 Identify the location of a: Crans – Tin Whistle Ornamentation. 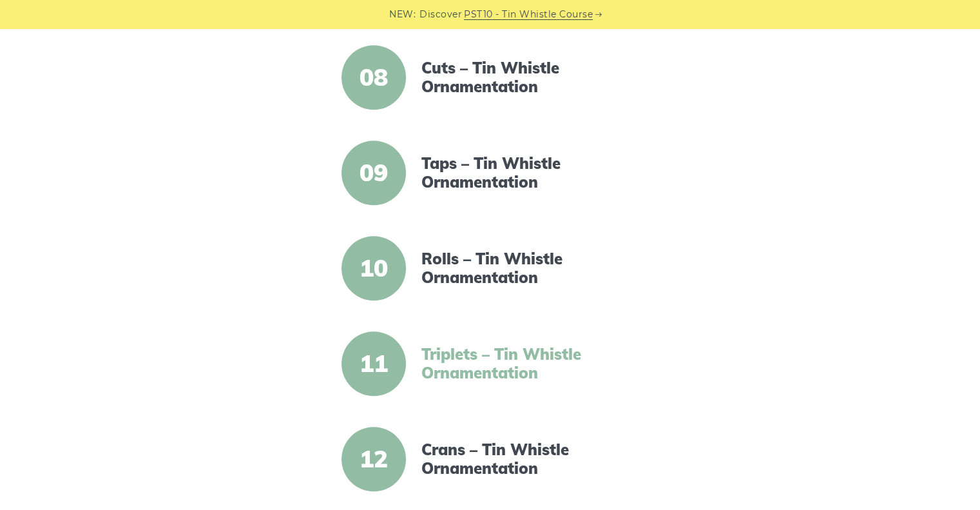
(532, 459).